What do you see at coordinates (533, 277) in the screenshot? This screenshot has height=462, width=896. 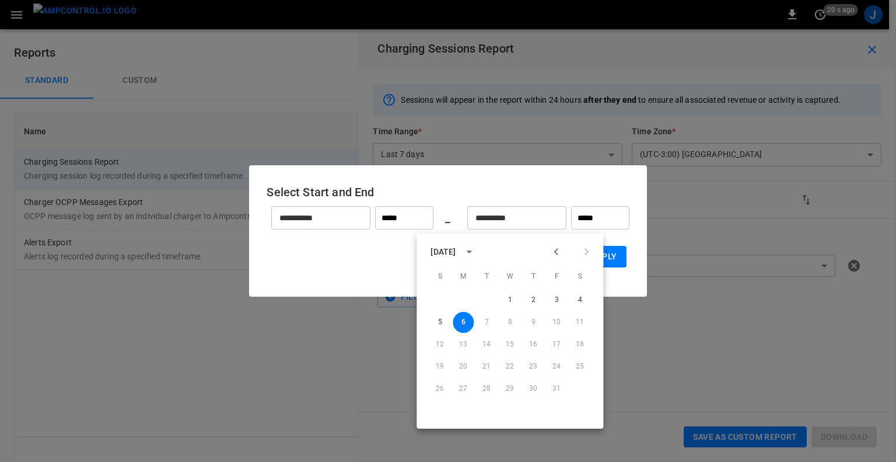 I see `span: Thursday` at bounding box center [533, 277].